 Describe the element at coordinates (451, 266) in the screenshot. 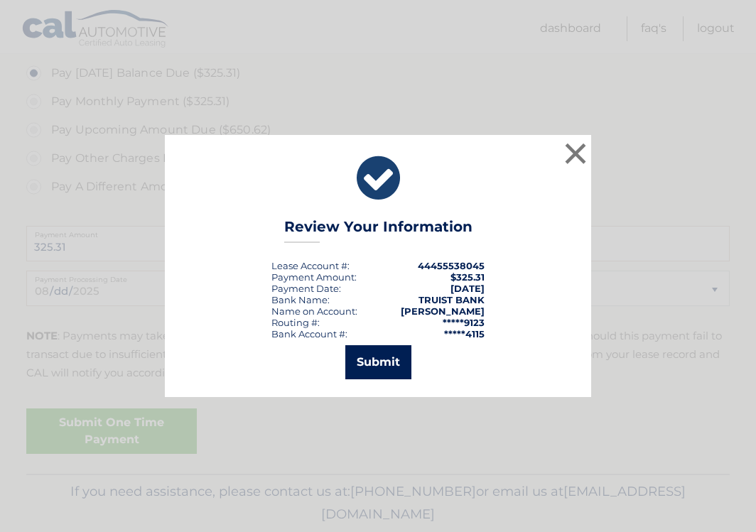

I see `strong: 44455538045` at that location.